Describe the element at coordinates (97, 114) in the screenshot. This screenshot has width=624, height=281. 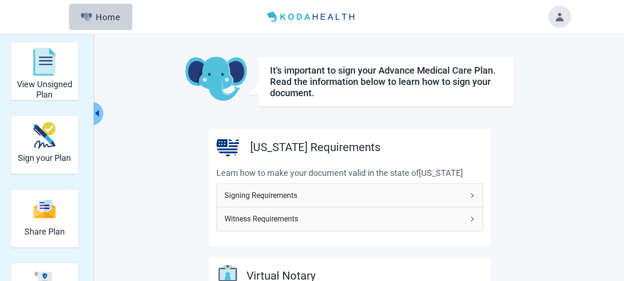
I see `button: Collapse menu` at that location.